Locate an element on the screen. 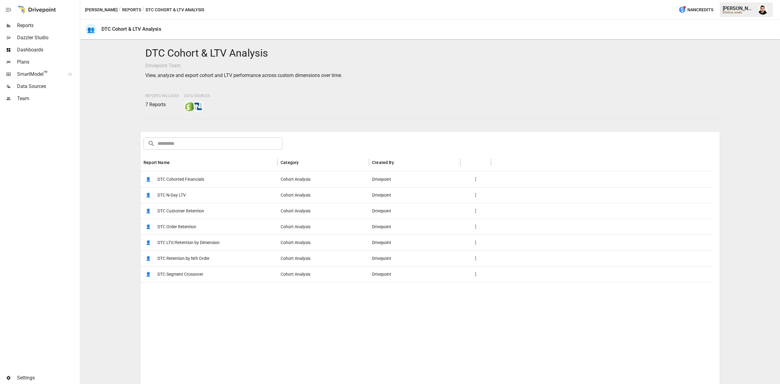 The height and width of the screenshot is (384, 780). span: Team is located at coordinates (48, 99).